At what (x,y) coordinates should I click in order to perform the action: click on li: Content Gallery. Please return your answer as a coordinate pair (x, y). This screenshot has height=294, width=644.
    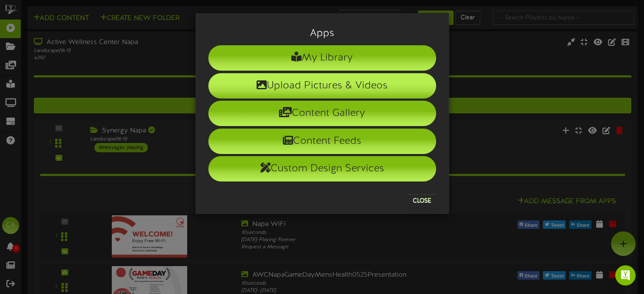
    Looking at the image, I should click on (322, 113).